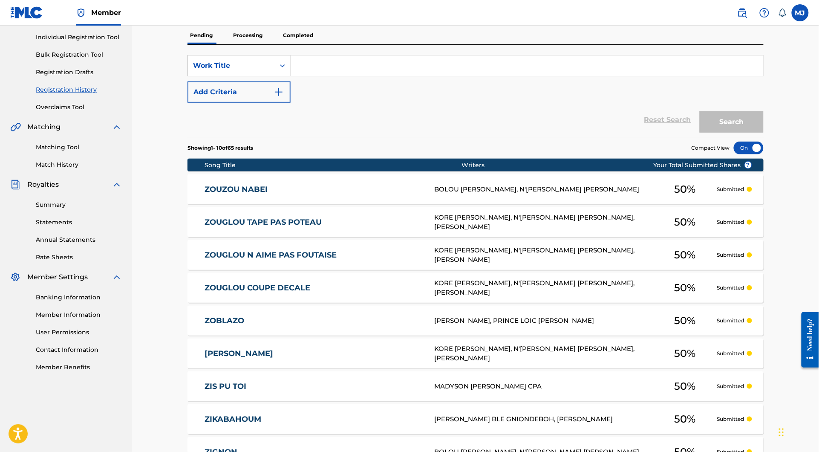 This screenshot has width=819, height=452. Describe the element at coordinates (201, 35) in the screenshot. I see `p: Pending` at that location.